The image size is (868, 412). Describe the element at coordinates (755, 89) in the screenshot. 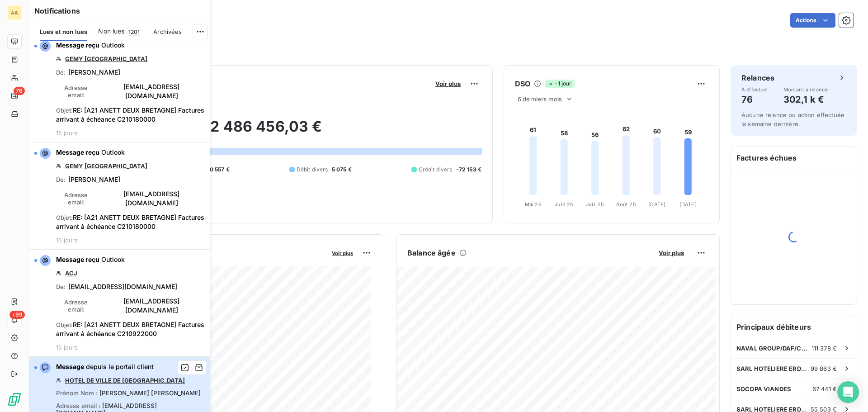

I see `span: À effectuer` at that location.